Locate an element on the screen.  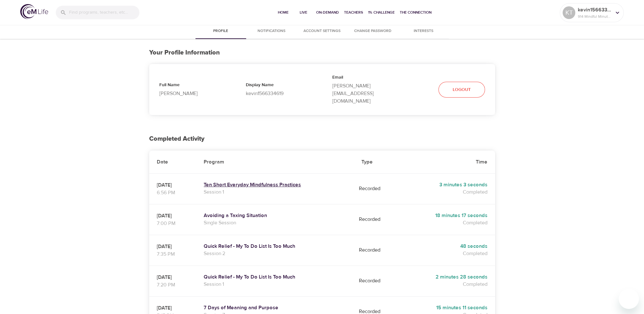
h2: Completed Activity is located at coordinates (322, 139).